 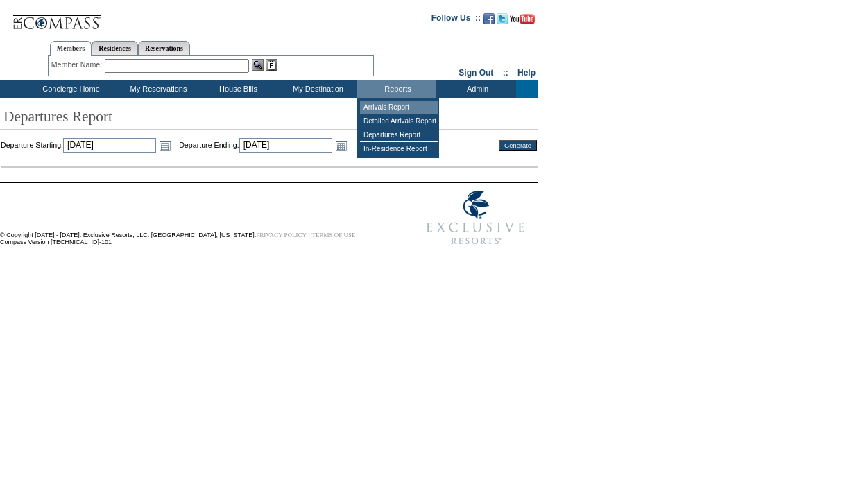 I want to click on td: Reports, so click(x=396, y=89).